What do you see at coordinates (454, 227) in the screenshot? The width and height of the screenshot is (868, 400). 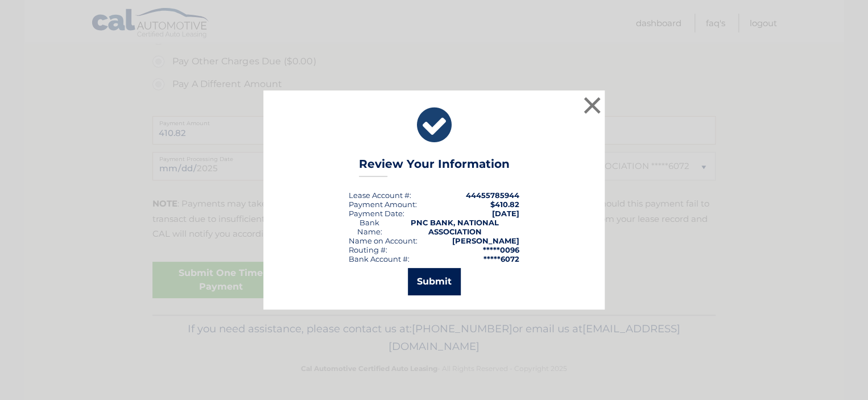 I see `strong: PNC BANK, NATIONAL ASSOCIATION` at bounding box center [454, 227].